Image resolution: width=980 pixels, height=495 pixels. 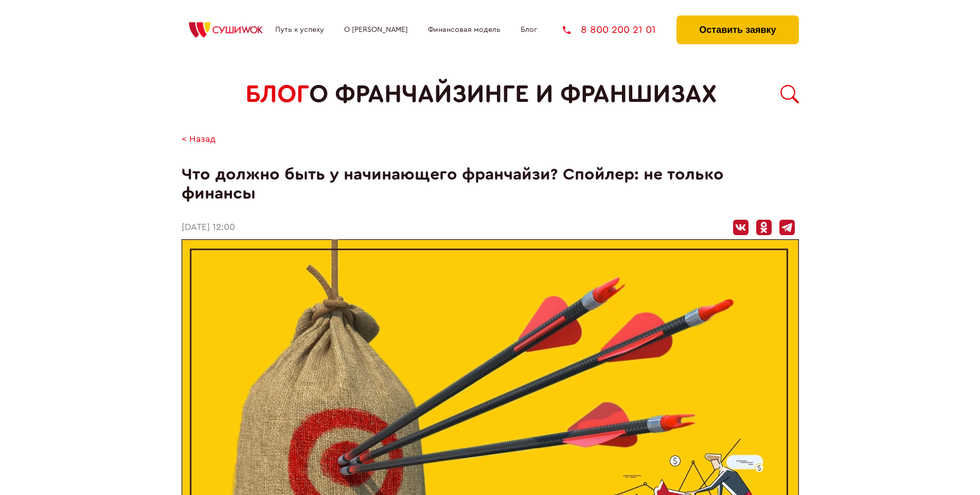 I want to click on a: Финансовая модель, so click(x=464, y=30).